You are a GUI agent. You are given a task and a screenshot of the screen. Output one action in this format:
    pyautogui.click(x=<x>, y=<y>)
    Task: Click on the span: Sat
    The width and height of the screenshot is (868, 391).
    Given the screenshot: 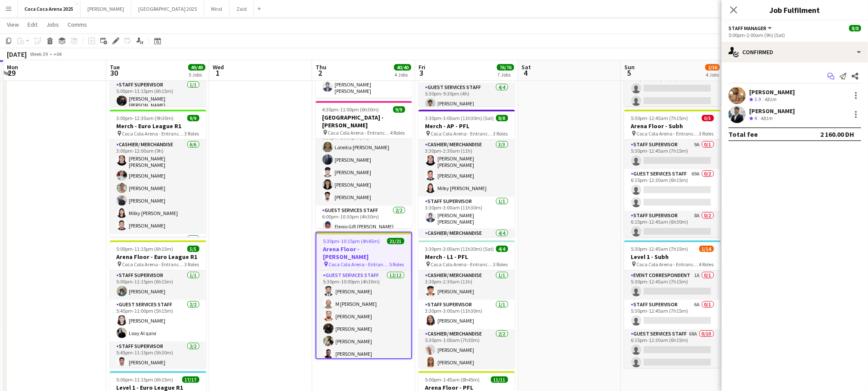 What is the action you would take?
    pyautogui.click(x=526, y=67)
    